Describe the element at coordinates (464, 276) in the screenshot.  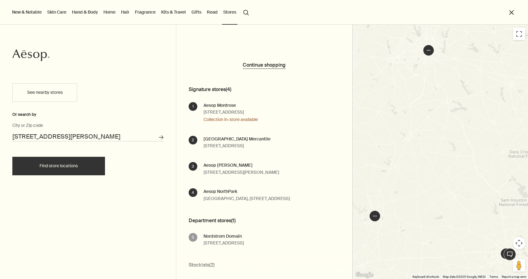
I see `span: Map data ©2025 Google, INEGI` at that location.